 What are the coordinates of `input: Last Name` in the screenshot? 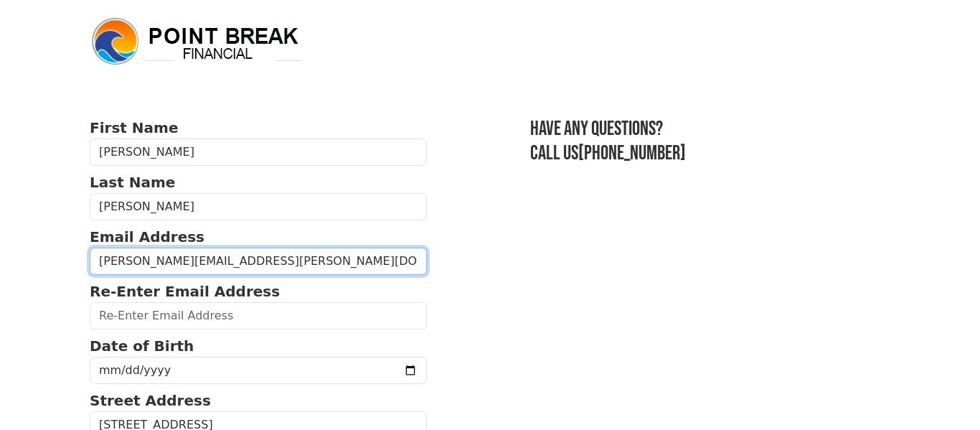 It's located at (258, 207).